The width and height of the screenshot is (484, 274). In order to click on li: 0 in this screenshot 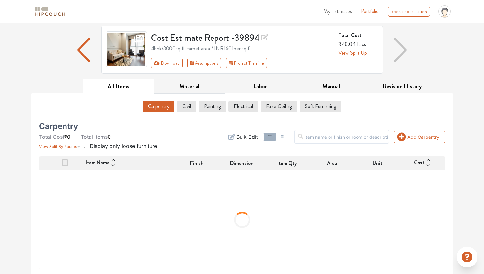, I will do `click(96, 137)`.